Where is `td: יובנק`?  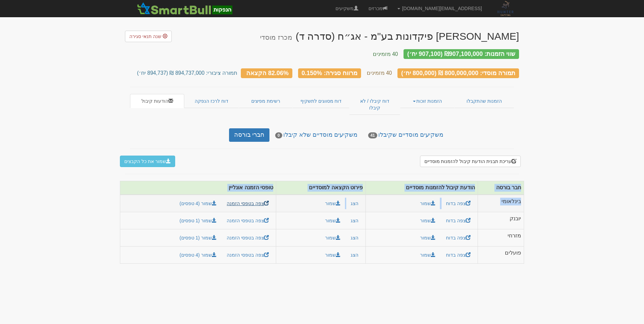 td: יובנק is located at coordinates (501, 220).